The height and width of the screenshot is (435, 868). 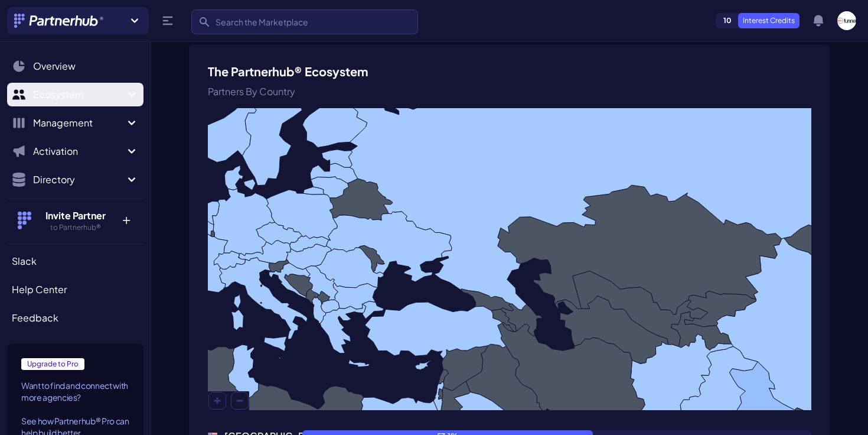 What do you see at coordinates (52, 364) in the screenshot?
I see `span: Upgrade to Pro` at bounding box center [52, 364].